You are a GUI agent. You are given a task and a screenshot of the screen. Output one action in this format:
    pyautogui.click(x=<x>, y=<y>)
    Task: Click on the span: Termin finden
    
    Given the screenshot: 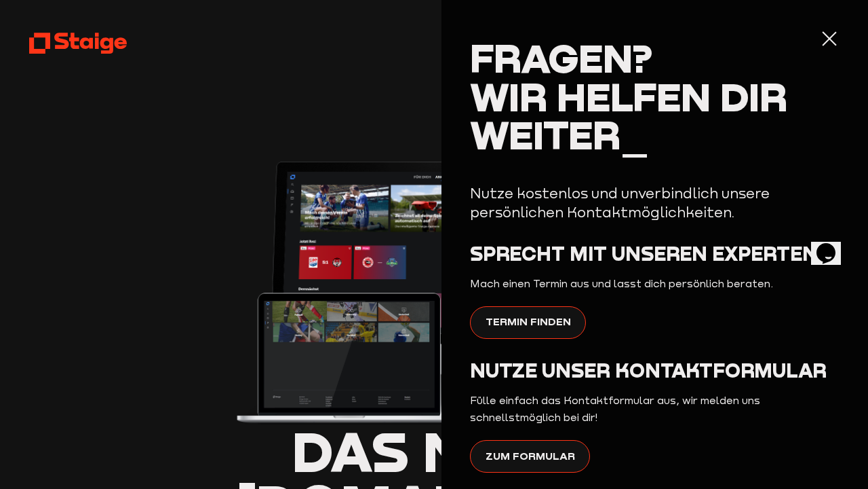 What is the action you would take?
    pyautogui.click(x=529, y=321)
    